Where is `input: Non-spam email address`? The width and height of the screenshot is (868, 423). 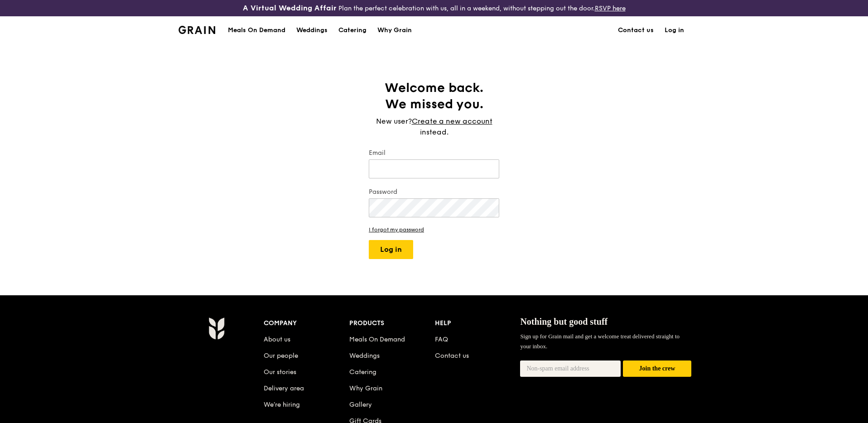 input: Non-spam email address is located at coordinates (570, 368).